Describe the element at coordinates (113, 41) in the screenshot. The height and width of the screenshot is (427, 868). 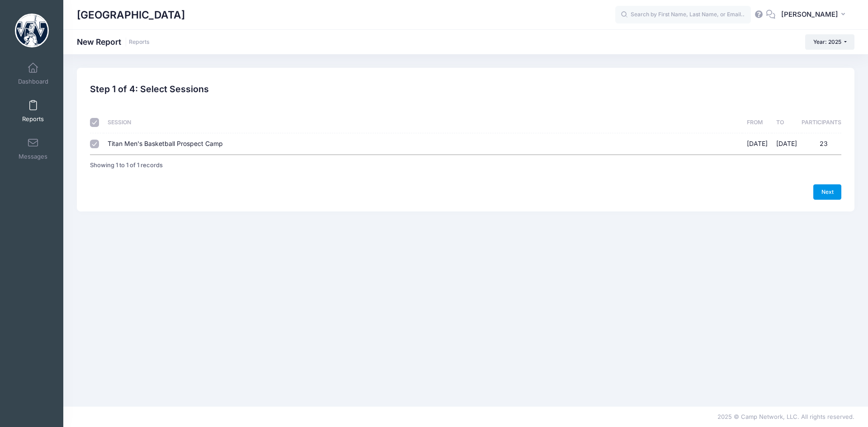
I see `h1: New Report` at that location.